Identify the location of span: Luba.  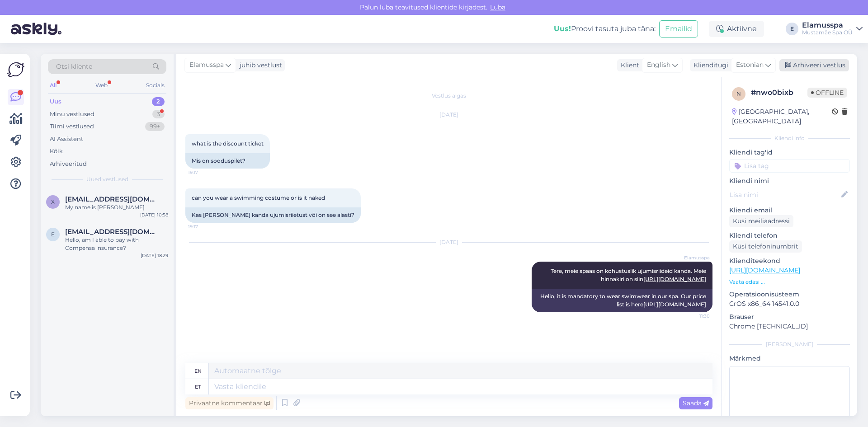
(497, 8).